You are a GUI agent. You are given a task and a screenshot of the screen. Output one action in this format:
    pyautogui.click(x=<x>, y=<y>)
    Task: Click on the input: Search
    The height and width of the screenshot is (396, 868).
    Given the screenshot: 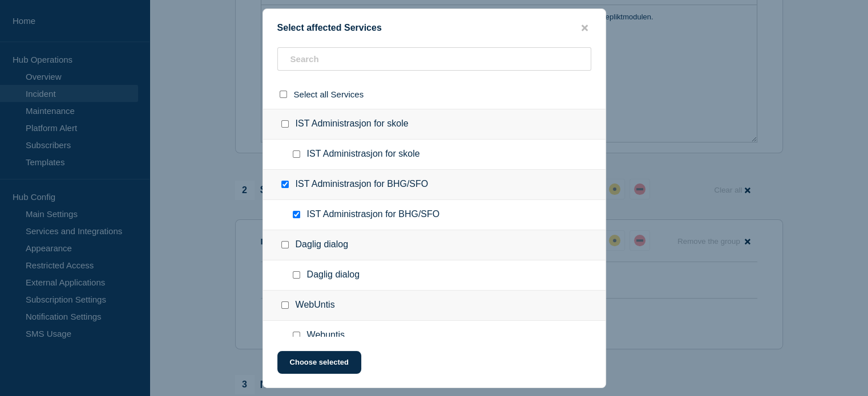 What is the action you would take?
    pyautogui.click(x=434, y=59)
    